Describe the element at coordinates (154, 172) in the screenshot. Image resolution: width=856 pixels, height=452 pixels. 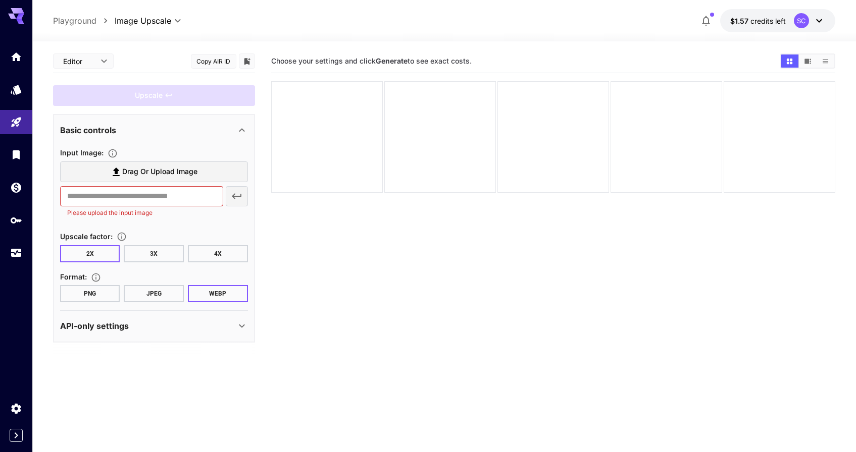
I see `label: Drag or upload image` at that location.